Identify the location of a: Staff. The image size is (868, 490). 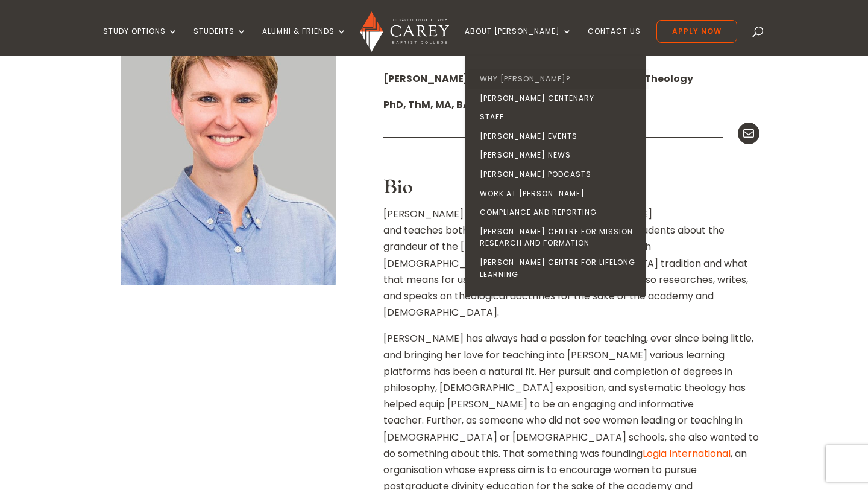
(558, 117).